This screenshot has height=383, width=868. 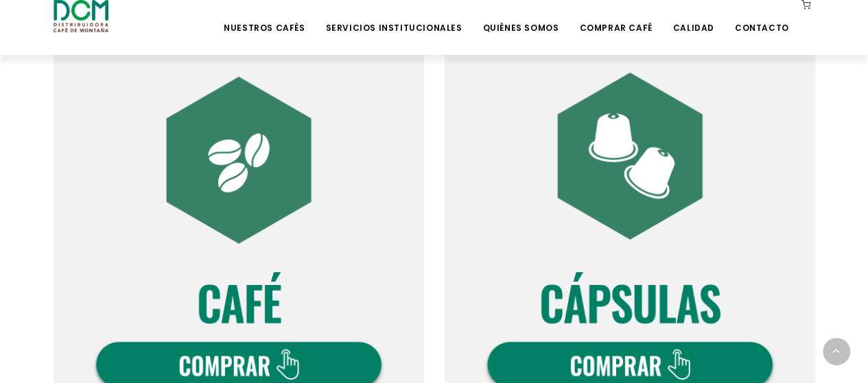 I want to click on a: Quiénes Somos, so click(x=520, y=17).